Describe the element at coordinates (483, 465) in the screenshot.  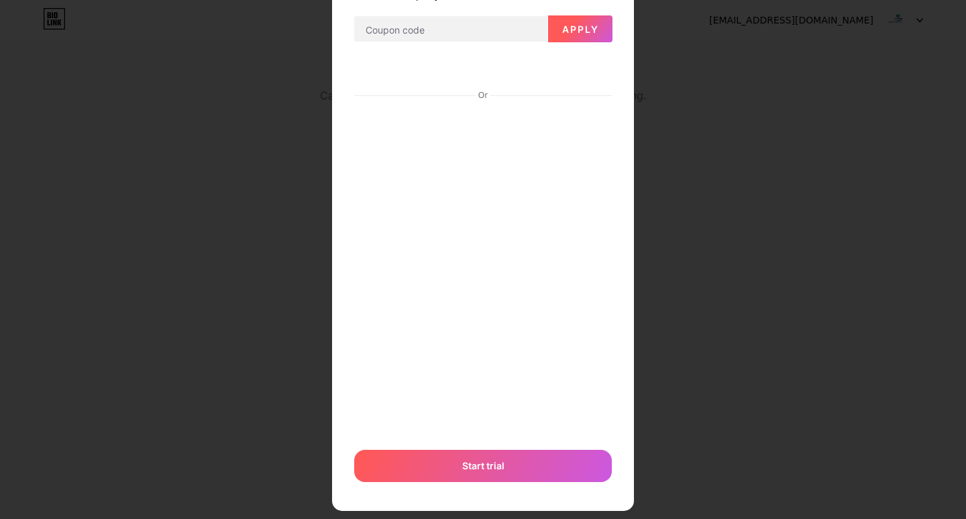
I see `span: Start trial` at that location.